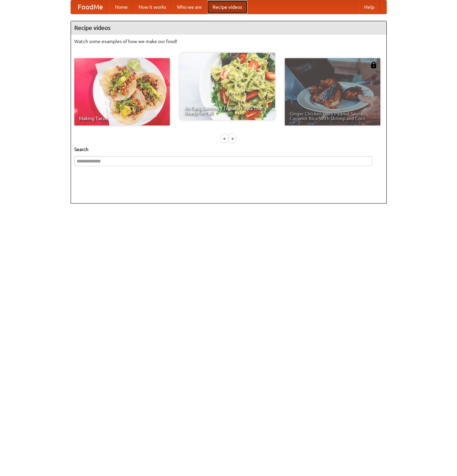 The image size is (457, 476). I want to click on a: Recipe videos, so click(227, 7).